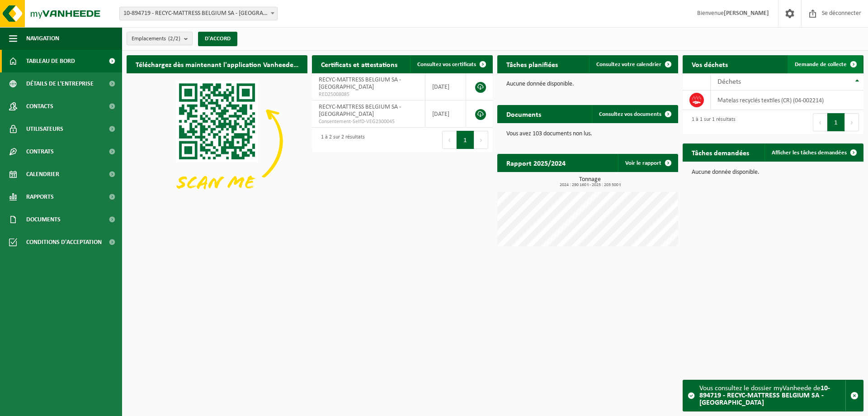  Describe the element at coordinates (447, 64) in the screenshot. I see `font: Consultez vos certificats` at that location.